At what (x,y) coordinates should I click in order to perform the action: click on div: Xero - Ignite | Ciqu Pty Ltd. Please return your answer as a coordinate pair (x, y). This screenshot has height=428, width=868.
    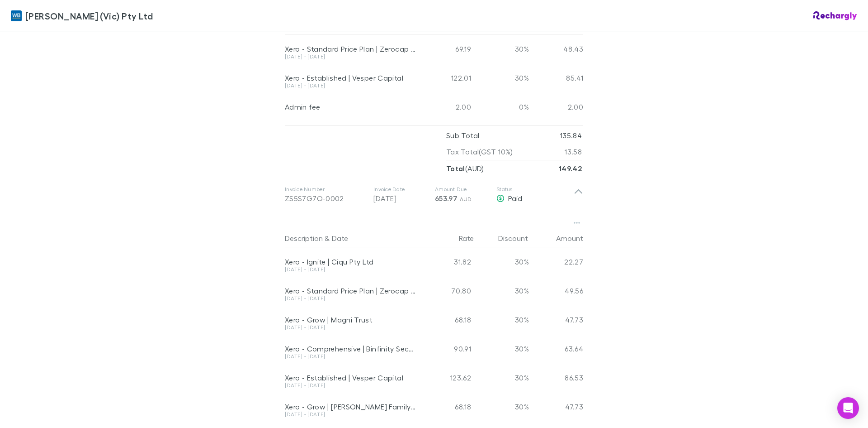
    Looking at the image, I should click on (351, 261).